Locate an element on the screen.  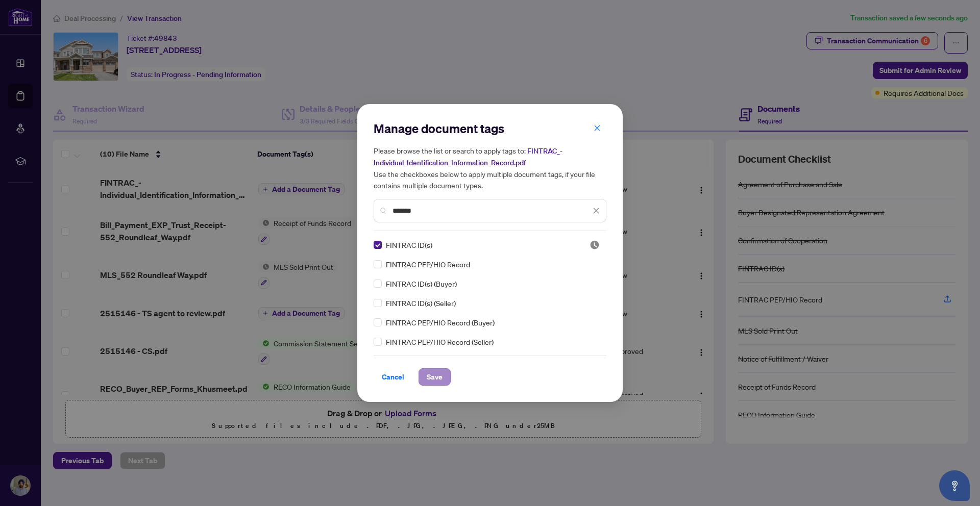
span: FINTRAC ID(s) (Seller) is located at coordinates (420, 303).